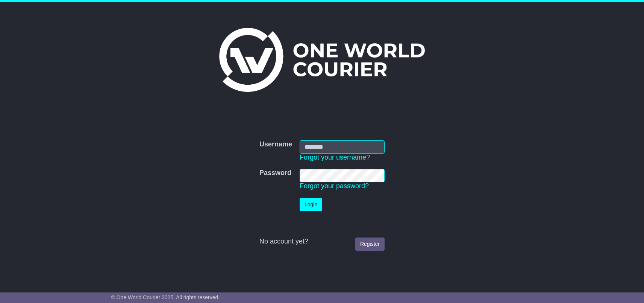 This screenshot has height=303, width=644. Describe the element at coordinates (165, 297) in the screenshot. I see `span: © One World Courier 2025. All rights reserved.` at that location.